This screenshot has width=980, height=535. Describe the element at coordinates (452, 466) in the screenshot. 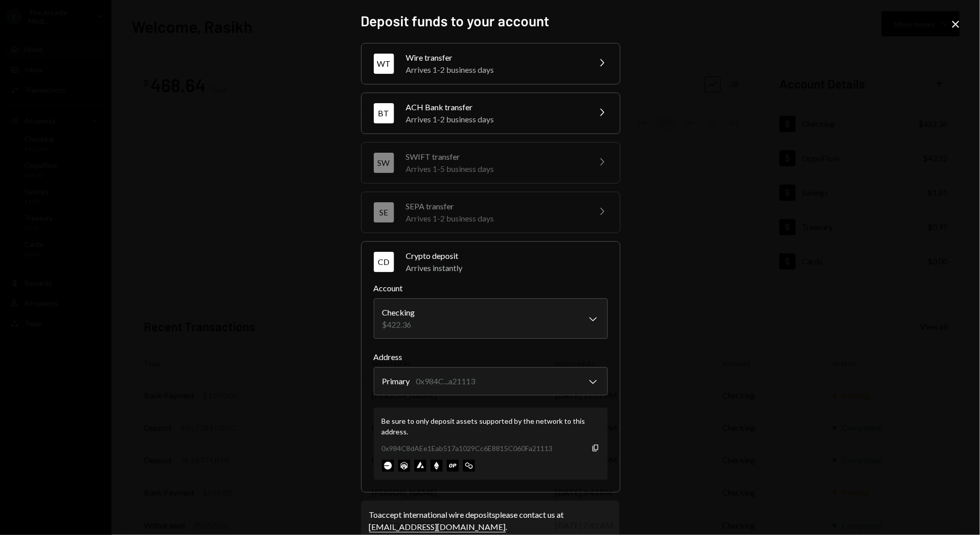

I see `img: optimism-mainnet` at that location.